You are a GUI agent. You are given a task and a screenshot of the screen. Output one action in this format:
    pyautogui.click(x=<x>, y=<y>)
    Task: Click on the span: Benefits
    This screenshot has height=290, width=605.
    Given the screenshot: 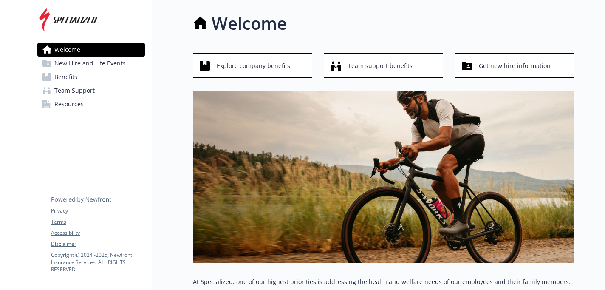 What is the action you would take?
    pyautogui.click(x=66, y=77)
    